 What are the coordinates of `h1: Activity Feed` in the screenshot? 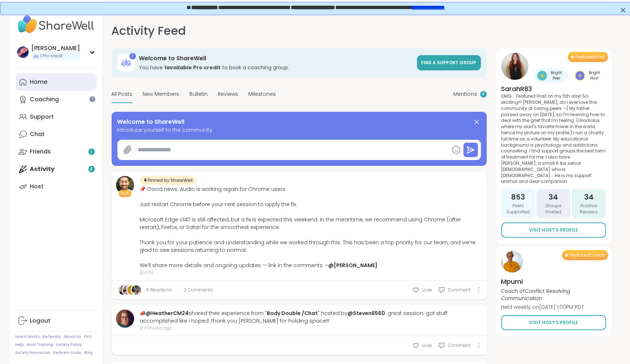 It's located at (149, 31).